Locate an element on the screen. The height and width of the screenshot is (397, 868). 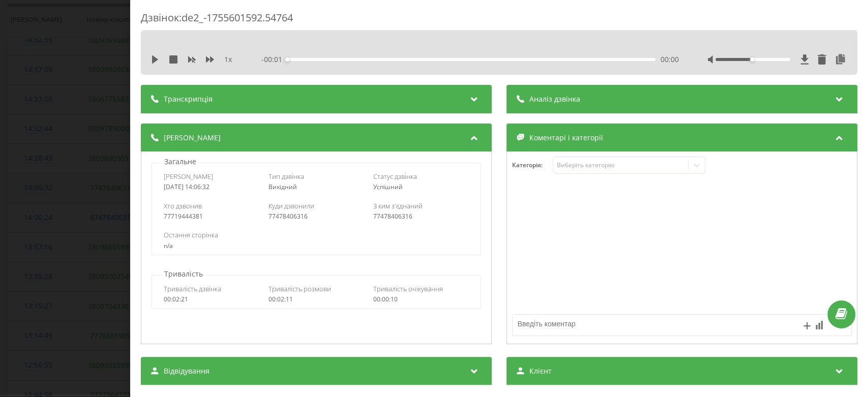
span: Тип дзвінка is located at coordinates (286, 176).